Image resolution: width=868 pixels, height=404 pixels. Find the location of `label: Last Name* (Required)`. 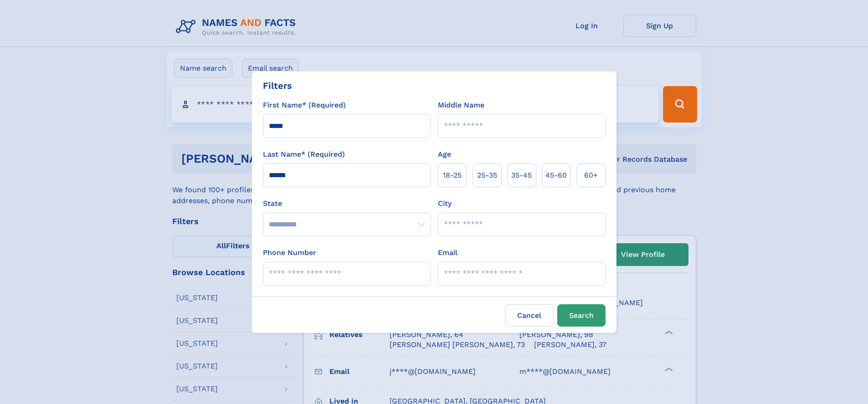

label: Last Name* (Required) is located at coordinates (304, 154).